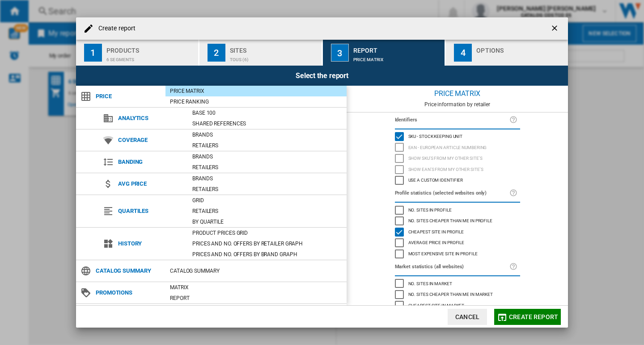  What do you see at coordinates (457, 254) in the screenshot?
I see `md-checkbox: Most expensive site in profile` at bounding box center [457, 254].